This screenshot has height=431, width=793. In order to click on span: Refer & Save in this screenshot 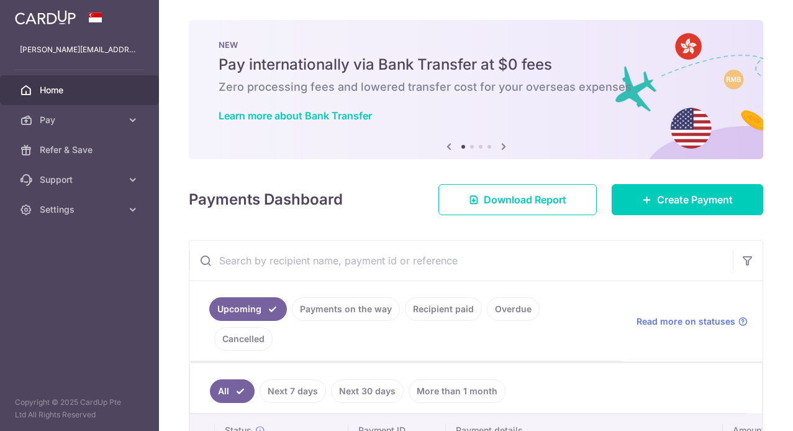, I will do `click(81, 150)`.